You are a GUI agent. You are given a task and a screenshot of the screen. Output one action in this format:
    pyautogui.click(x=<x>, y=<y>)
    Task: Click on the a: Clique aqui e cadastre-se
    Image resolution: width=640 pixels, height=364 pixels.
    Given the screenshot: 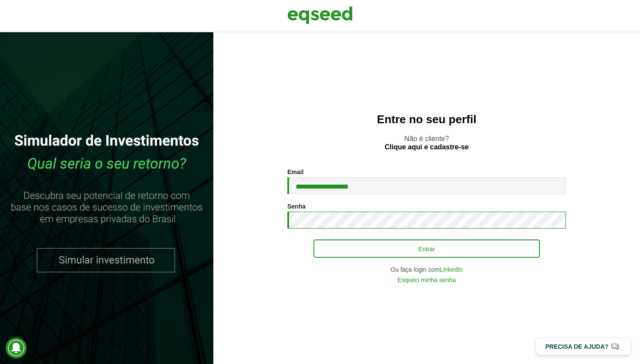 What is the action you would take?
    pyautogui.click(x=426, y=147)
    